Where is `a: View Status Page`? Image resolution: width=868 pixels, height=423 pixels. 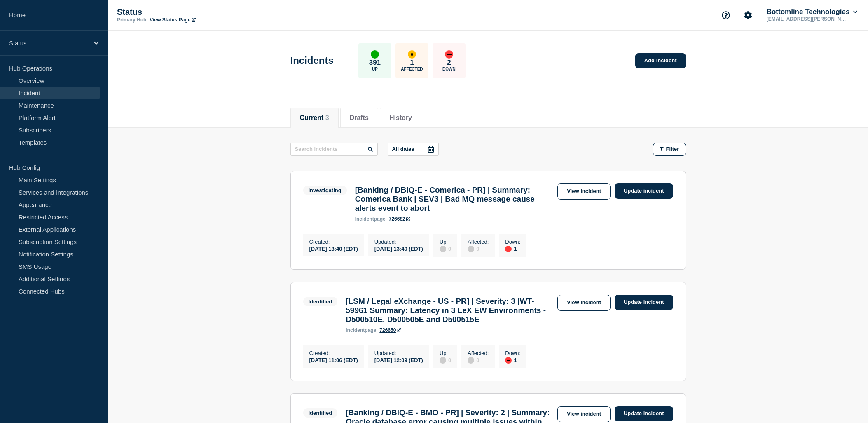 a: View Status Page is located at coordinates (172, 20).